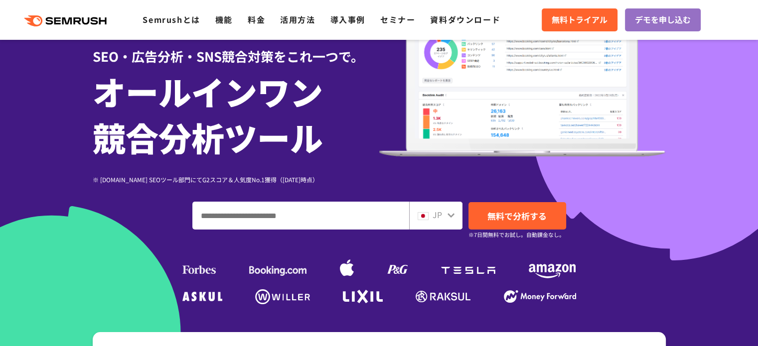 Image resolution: width=758 pixels, height=346 pixels. Describe the element at coordinates (224, 19) in the screenshot. I see `a: 機能` at that location.